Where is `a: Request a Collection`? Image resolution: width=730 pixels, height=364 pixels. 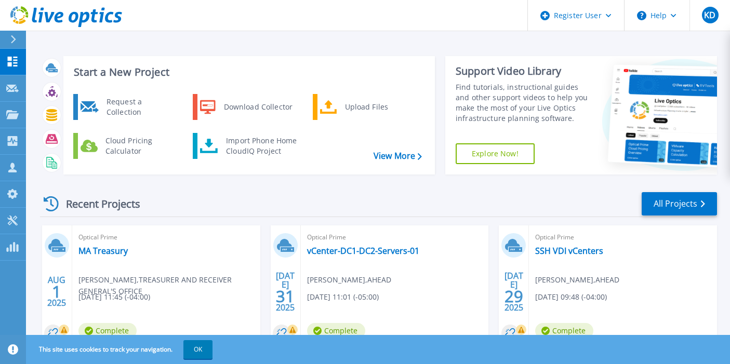 a: Request a Collection is located at coordinates (126, 107).